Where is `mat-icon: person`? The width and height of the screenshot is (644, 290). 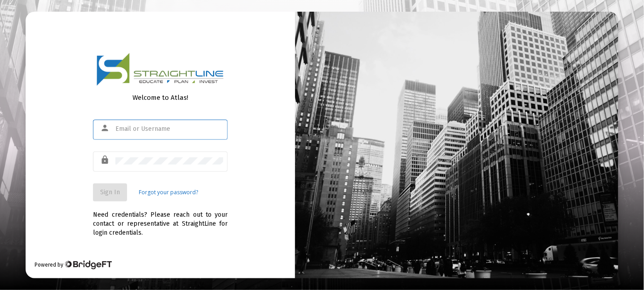 mat-icon: person is located at coordinates (105, 128).